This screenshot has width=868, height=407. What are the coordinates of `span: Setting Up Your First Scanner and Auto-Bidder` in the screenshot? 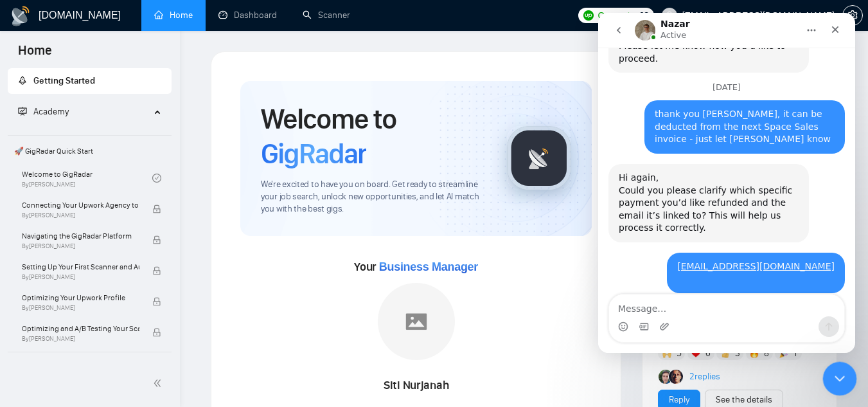 It's located at (81, 267).